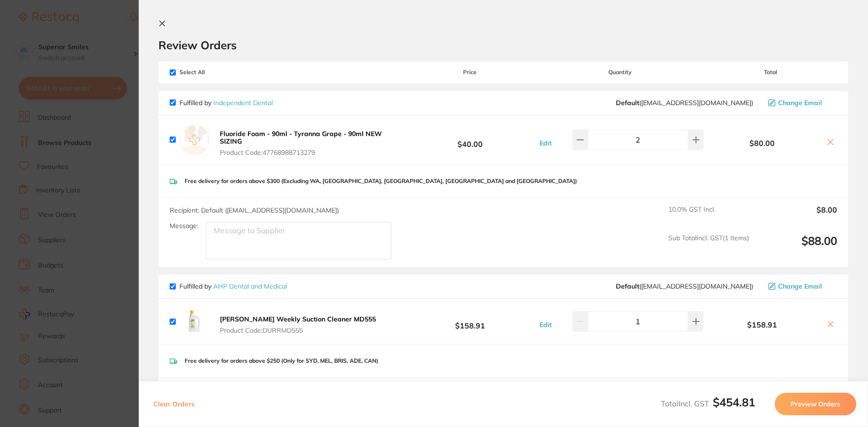 This screenshot has height=427, width=868. I want to click on a: Independent Dental, so click(243, 102).